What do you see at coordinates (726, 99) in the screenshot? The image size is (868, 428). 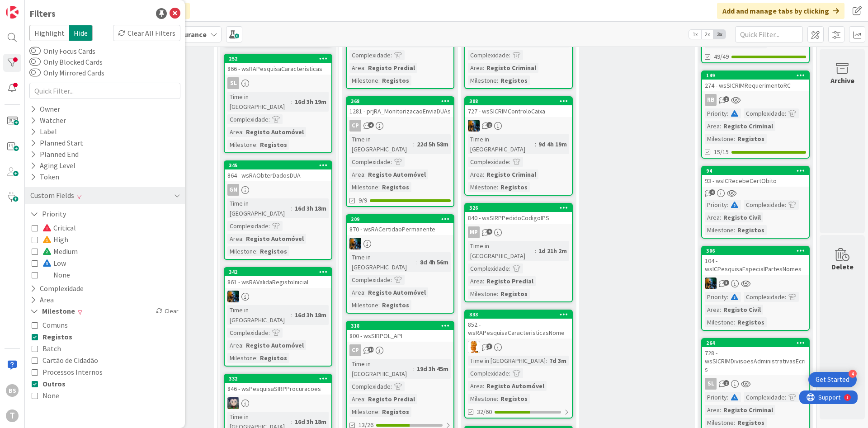 I see `span: 2` at bounding box center [726, 99].